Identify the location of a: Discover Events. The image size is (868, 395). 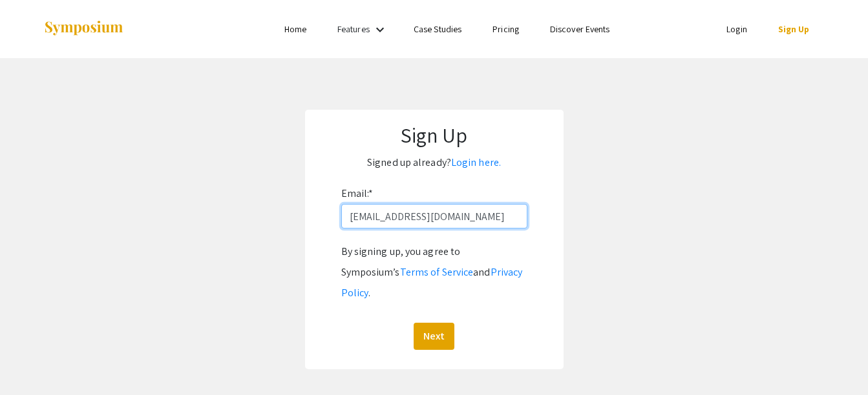
(580, 29).